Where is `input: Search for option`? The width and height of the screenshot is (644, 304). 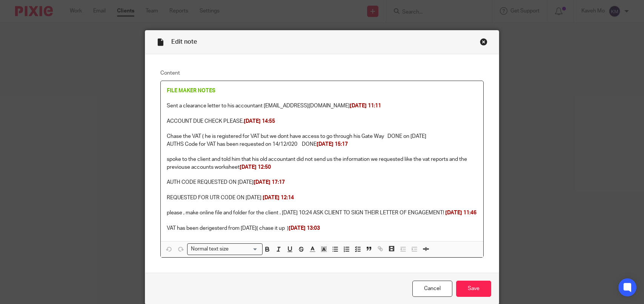
input: Search for option is located at coordinates (244, 249).